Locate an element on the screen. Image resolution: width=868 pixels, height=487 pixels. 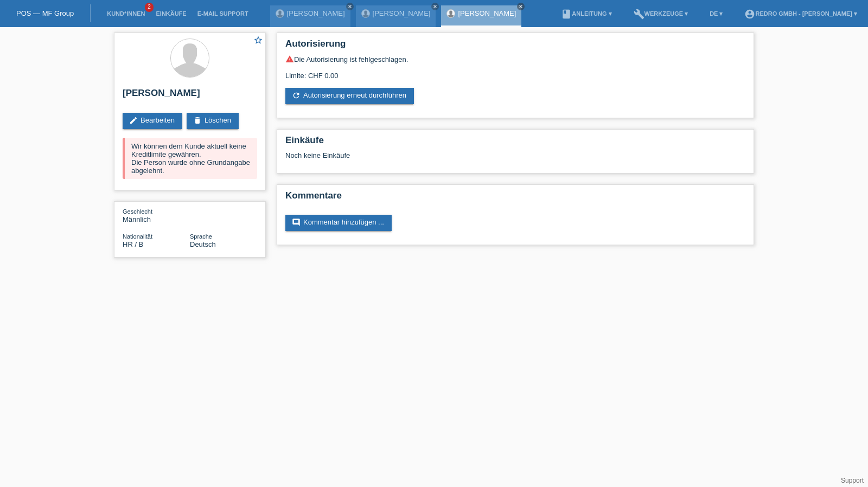
h2: Autorisierung is located at coordinates (515, 46).